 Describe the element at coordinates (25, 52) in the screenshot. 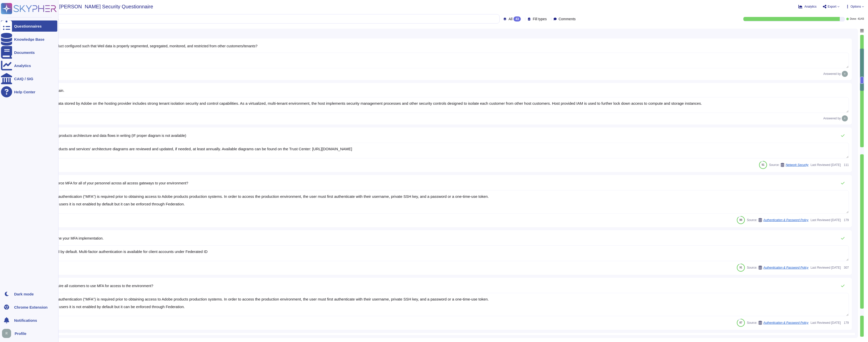

I see `div: Documents` at that location.